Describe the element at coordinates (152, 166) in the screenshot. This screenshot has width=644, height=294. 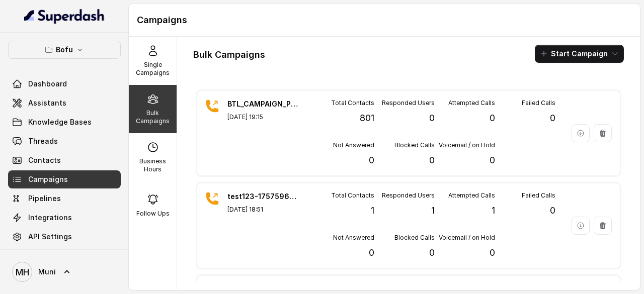
I see `p: Business Hours` at that location.